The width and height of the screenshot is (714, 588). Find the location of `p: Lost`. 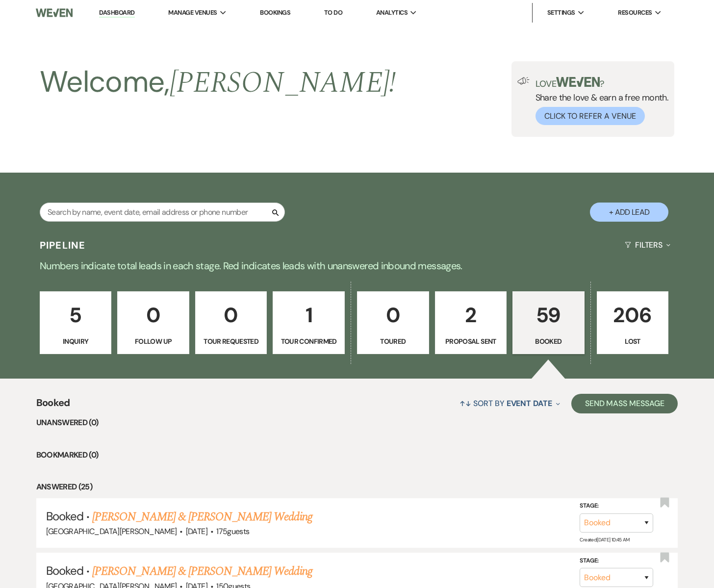

p: Lost is located at coordinates (633, 342).